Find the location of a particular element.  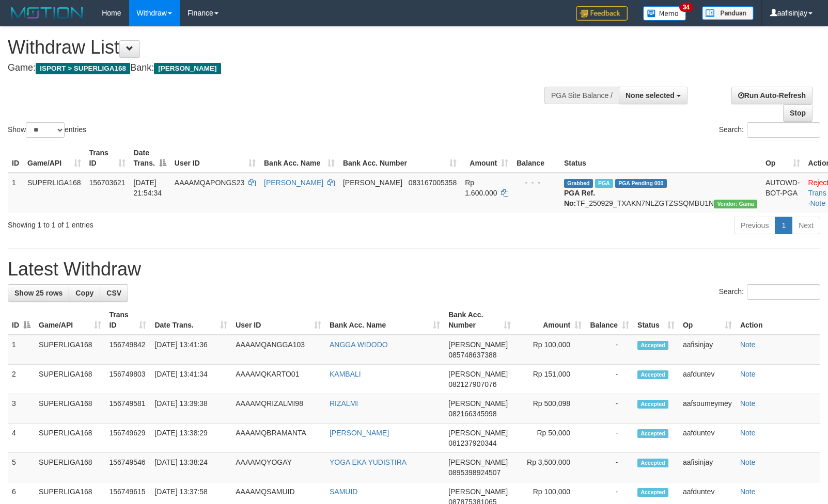

select: Showentries is located at coordinates (45, 130).